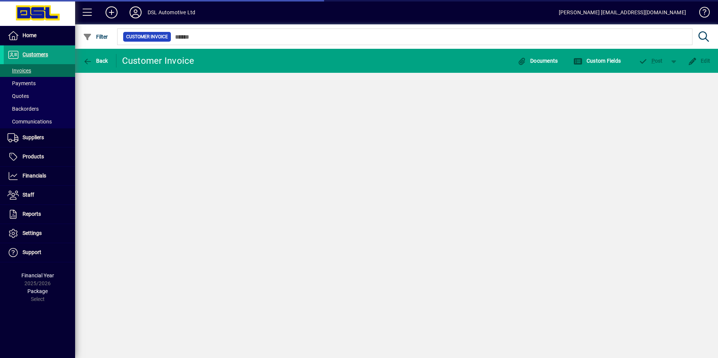  What do you see at coordinates (700, 61) in the screenshot?
I see `span: Edit` at bounding box center [700, 61].